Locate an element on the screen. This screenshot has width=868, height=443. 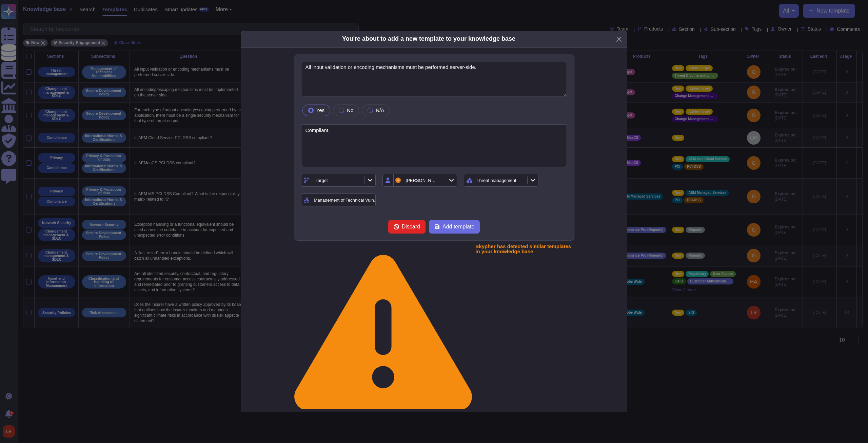
div: Management of Technical Vulnerabilities is located at coordinates (347, 200).